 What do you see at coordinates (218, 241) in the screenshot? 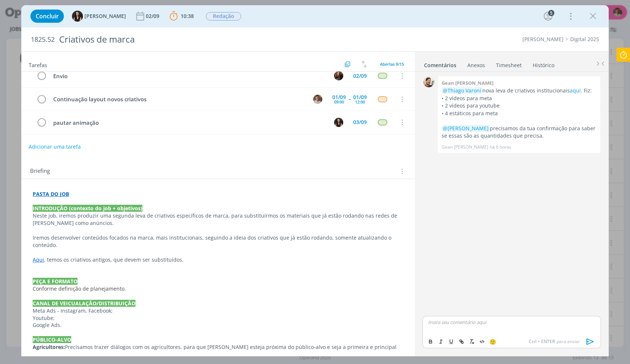
I see `p: Iremos desenvolver conteúdos focados na marca, mais institucionais, seguindo a ideia dos criativo...` at bounding box center [218, 241].